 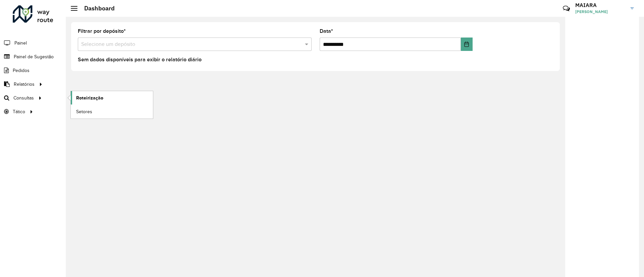 What do you see at coordinates (140, 59) in the screenshot?
I see `label: Sem dados disponíveis para exibir o relatório diário` at bounding box center [140, 59].